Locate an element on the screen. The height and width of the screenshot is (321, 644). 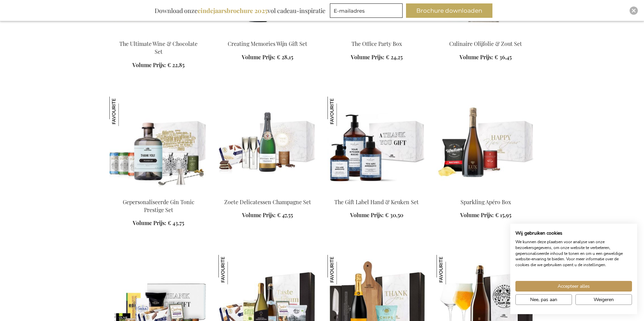
span: € 30,50 is located at coordinates (394, 215).